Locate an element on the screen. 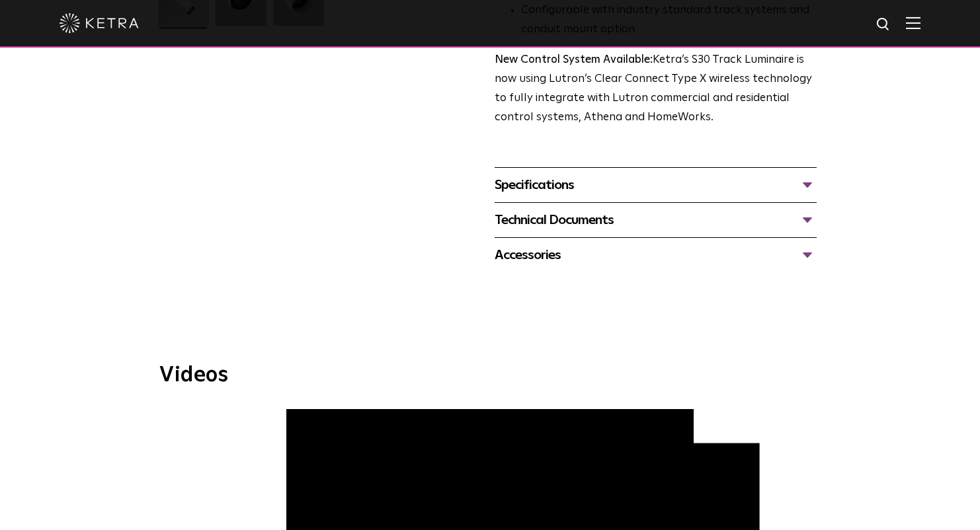  h3: Videos is located at coordinates (490, 375).